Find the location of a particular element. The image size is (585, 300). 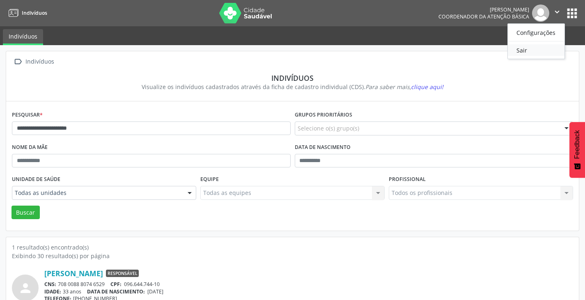

a: Configurações is located at coordinates (536, 32).